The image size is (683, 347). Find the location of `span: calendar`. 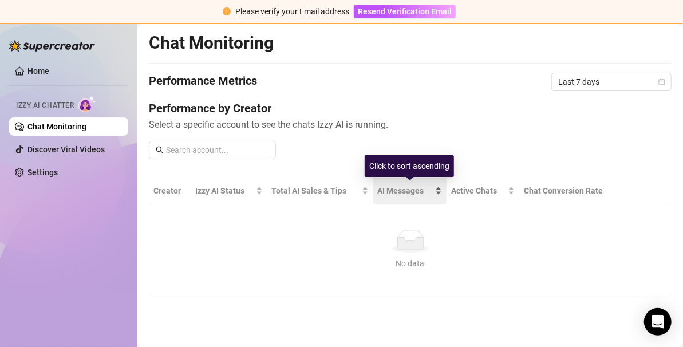

span: calendar is located at coordinates (662, 82).